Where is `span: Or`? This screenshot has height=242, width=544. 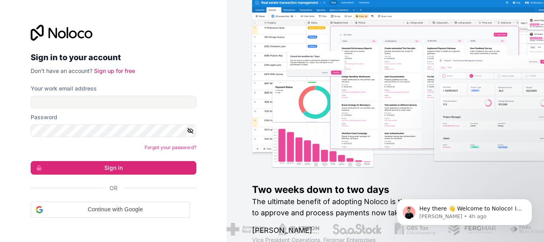 span: Or is located at coordinates (114, 188).